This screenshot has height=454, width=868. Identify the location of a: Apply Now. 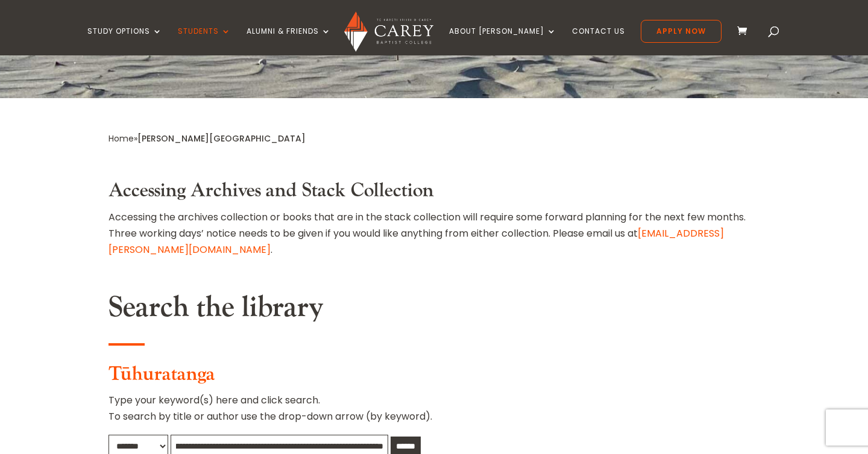
(681, 32).